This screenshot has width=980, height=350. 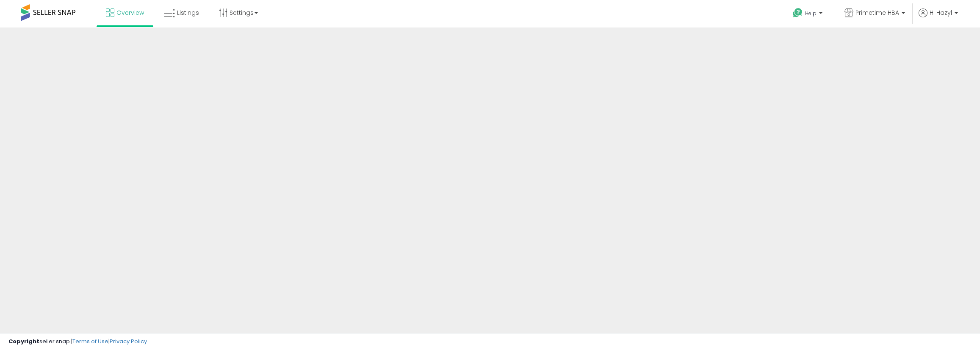 What do you see at coordinates (808, 14) in the screenshot?
I see `a: Help` at bounding box center [808, 14].